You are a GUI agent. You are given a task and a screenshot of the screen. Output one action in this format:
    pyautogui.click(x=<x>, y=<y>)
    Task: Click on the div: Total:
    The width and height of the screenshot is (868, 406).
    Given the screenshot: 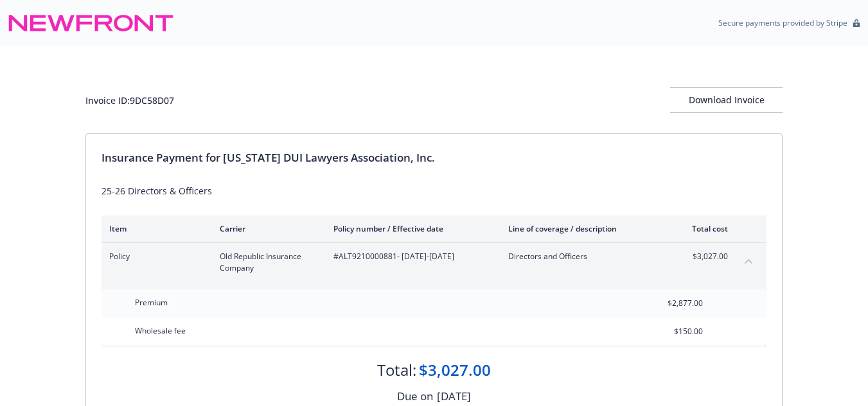 What is the action you would take?
    pyautogui.click(x=396, y=370)
    